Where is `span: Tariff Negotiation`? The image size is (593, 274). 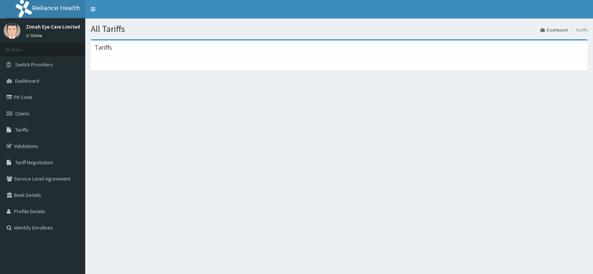 span: Tariff Negotiation is located at coordinates (34, 162).